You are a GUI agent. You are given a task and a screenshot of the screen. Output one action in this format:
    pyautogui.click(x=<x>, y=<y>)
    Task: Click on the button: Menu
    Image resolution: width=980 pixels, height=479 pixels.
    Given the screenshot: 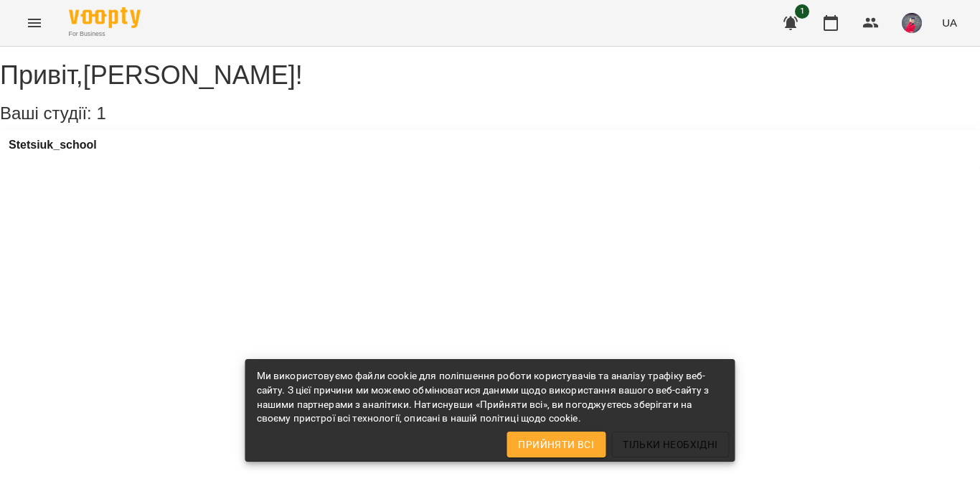 What is the action you would take?
    pyautogui.click(x=34, y=23)
    